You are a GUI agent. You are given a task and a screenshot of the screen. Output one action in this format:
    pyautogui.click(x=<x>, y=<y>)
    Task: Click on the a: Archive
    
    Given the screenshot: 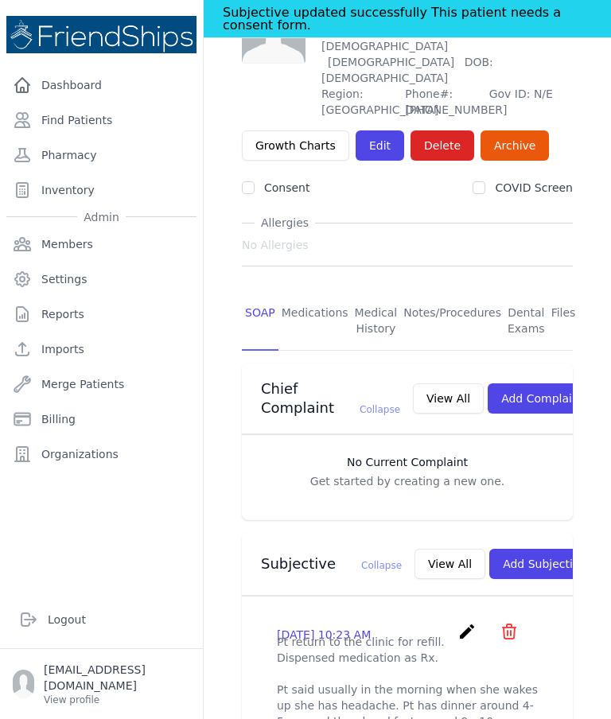 What is the action you would take?
    pyautogui.click(x=514, y=145)
    